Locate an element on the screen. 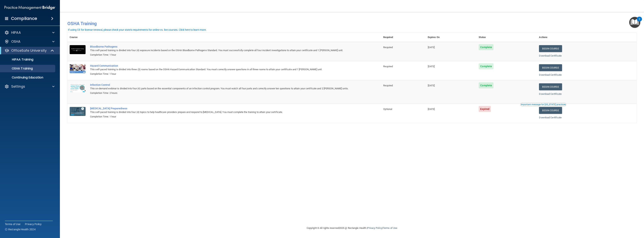 This screenshot has width=644, height=238. button: Read this if you are a dental practitioner in the state of CA is located at coordinates (543, 104).